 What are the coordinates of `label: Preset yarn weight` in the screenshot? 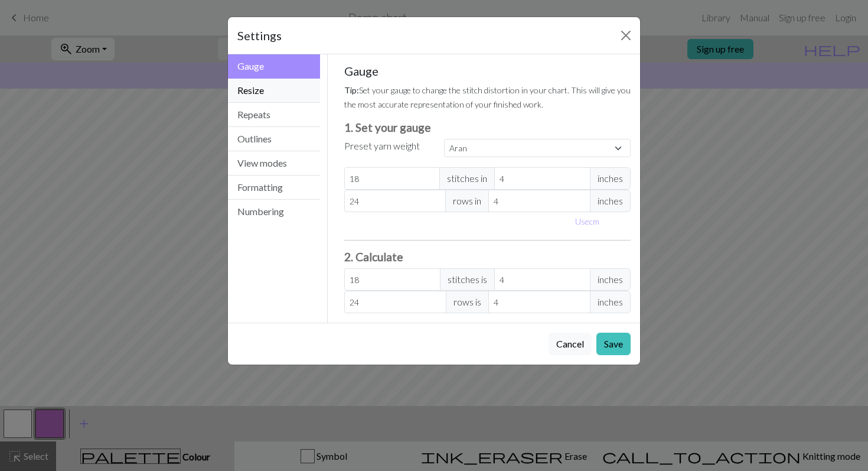 It's located at (382, 146).